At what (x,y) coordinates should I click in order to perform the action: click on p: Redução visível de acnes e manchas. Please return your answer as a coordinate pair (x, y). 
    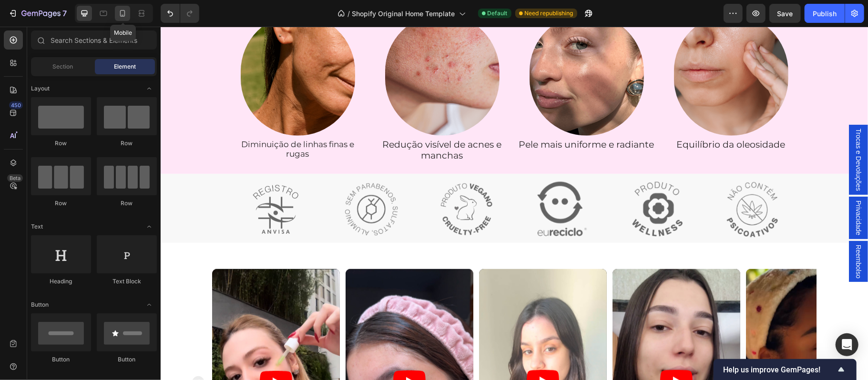
    Looking at the image, I should click on (281, 124).